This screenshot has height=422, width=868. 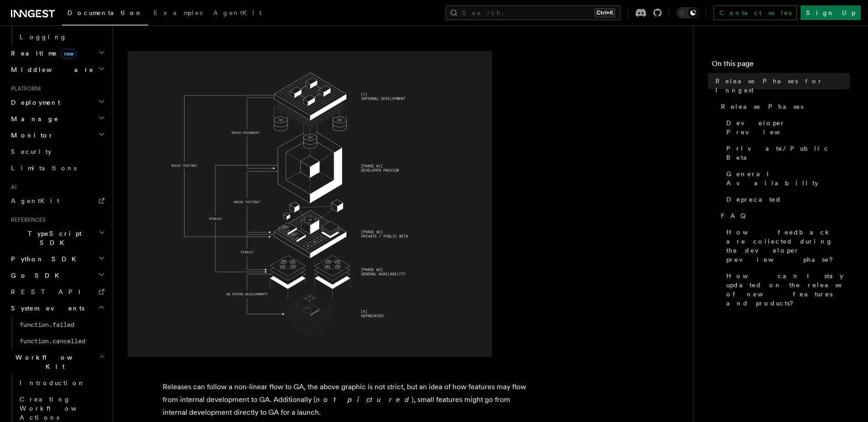 I want to click on span: Middleware, so click(x=51, y=70).